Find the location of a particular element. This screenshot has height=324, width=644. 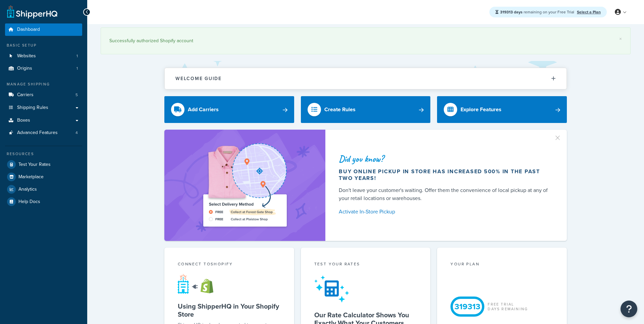

h2: Welcome Guide is located at coordinates (199, 78).